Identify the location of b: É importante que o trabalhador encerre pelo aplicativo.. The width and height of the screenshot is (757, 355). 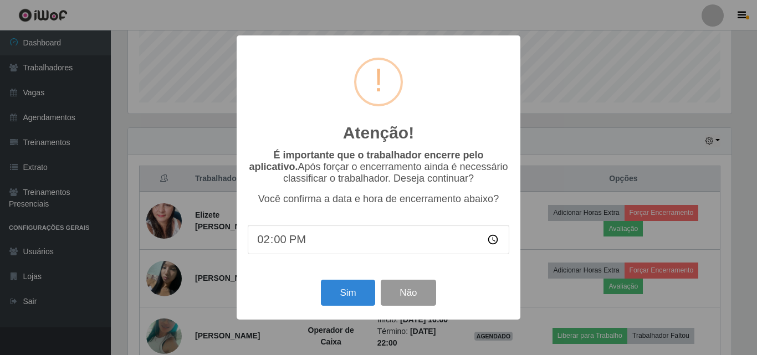
(366, 161).